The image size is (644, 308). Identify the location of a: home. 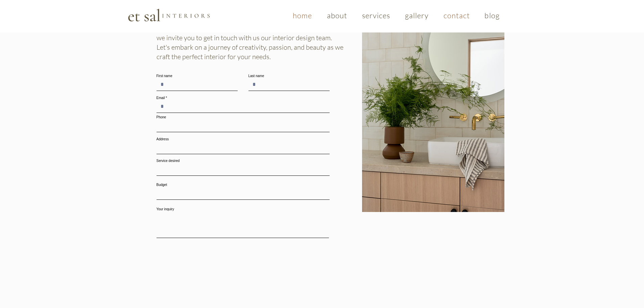
(303, 15).